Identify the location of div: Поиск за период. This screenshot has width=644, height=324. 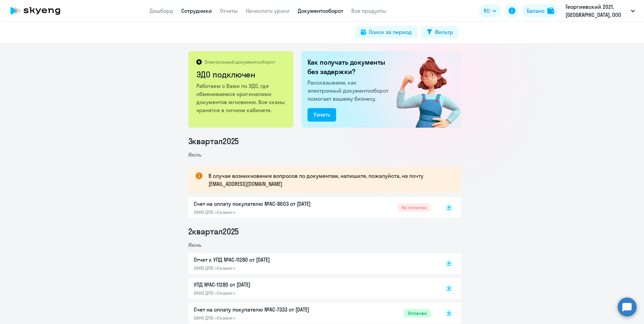
(390, 32).